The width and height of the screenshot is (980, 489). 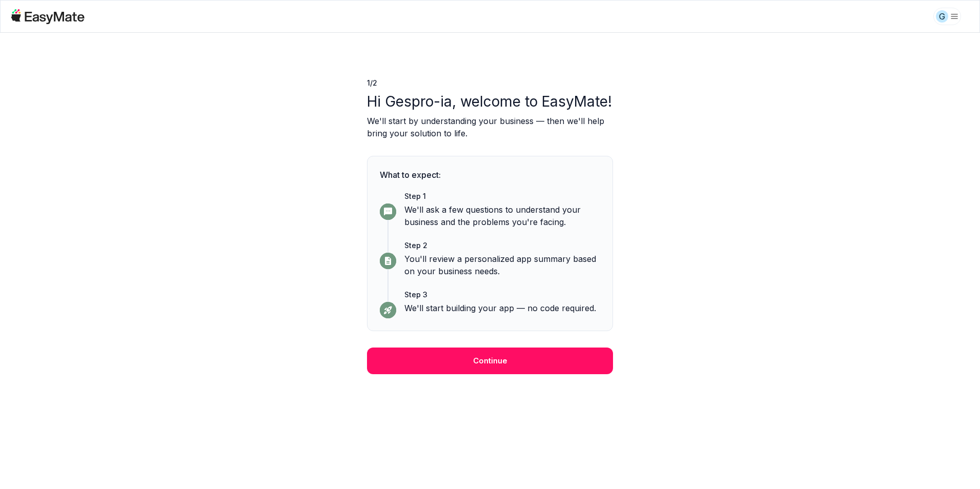 What do you see at coordinates (503, 196) in the screenshot?
I see `p: Step 1` at bounding box center [503, 196].